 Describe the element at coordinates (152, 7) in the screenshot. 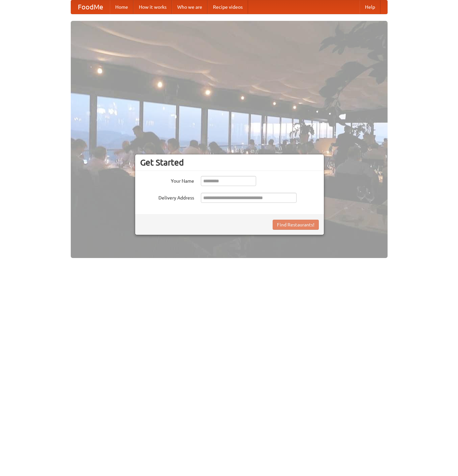

I see `a: How it works` at that location.